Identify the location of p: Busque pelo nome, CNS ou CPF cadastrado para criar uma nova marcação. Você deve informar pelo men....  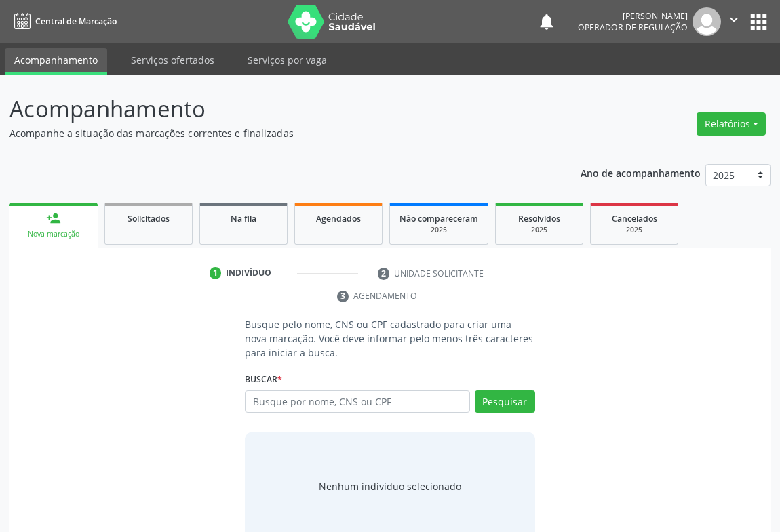
(390, 338).